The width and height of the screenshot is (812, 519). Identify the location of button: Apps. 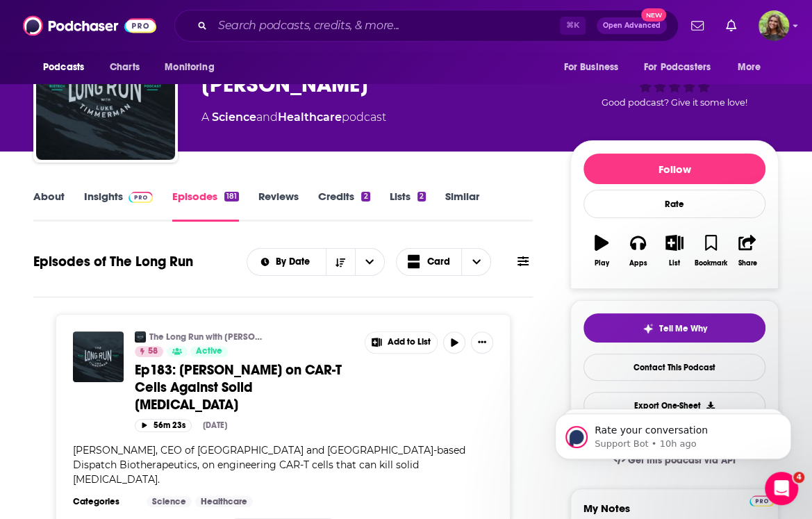
(638, 251).